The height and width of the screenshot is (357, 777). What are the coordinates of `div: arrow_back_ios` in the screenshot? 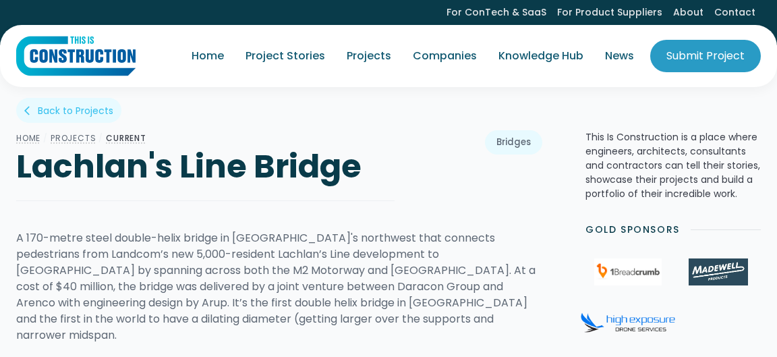 It's located at (30, 111).